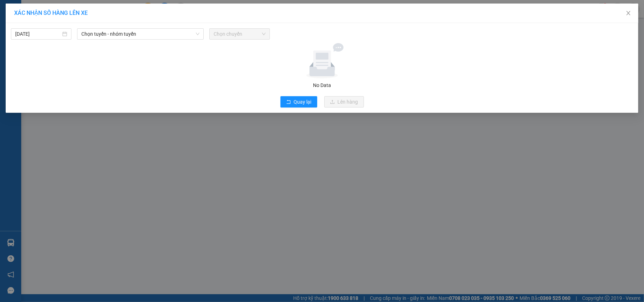 This screenshot has height=302, width=644. Describe the element at coordinates (289, 102) in the screenshot. I see `span: rollback` at that location.